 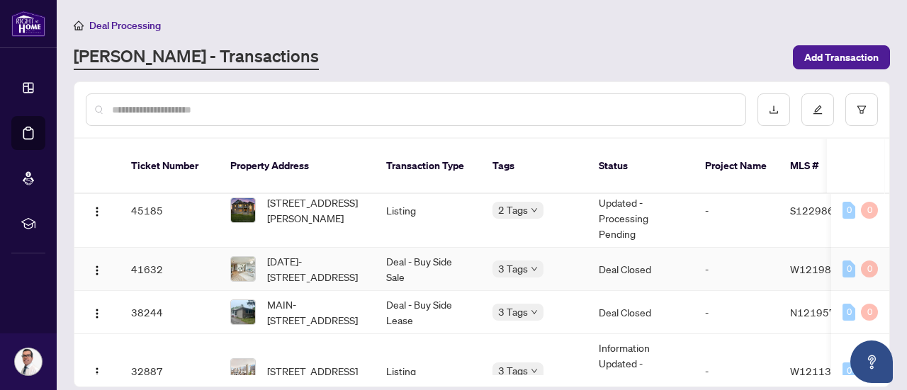 I want to click on button: Open asap, so click(x=872, y=362).